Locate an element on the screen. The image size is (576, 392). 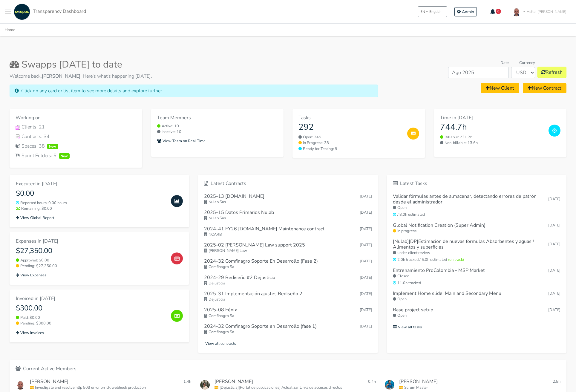
small: NCARB is located at coordinates (288, 234).